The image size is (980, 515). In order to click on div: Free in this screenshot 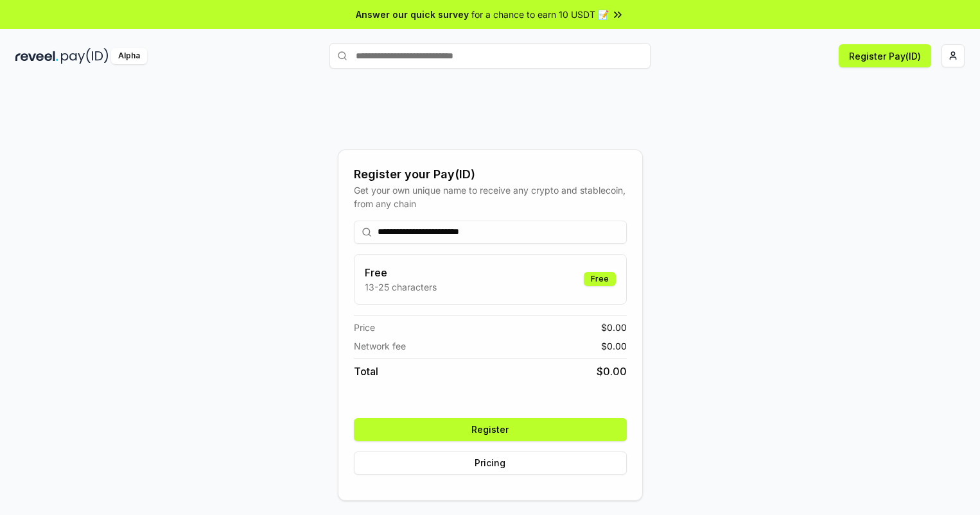, I will do `click(600, 279)`.